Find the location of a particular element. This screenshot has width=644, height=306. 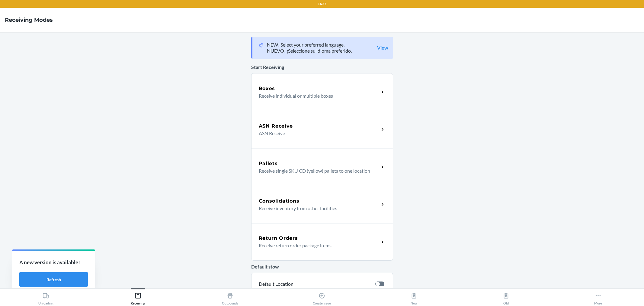

h5: Boxes is located at coordinates (267, 89).